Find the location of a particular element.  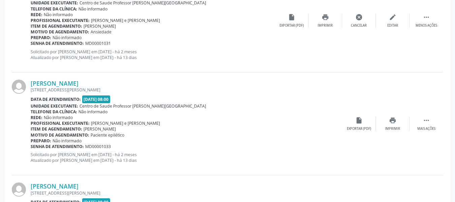

span: Paciente epilético is located at coordinates (108, 135).